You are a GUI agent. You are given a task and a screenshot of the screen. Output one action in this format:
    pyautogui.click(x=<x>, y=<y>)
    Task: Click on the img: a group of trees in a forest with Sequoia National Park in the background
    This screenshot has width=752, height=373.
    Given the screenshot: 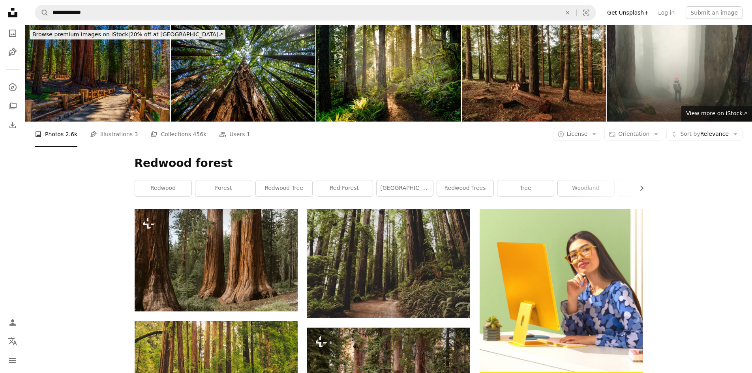 What is the action you would take?
    pyautogui.click(x=216, y=260)
    